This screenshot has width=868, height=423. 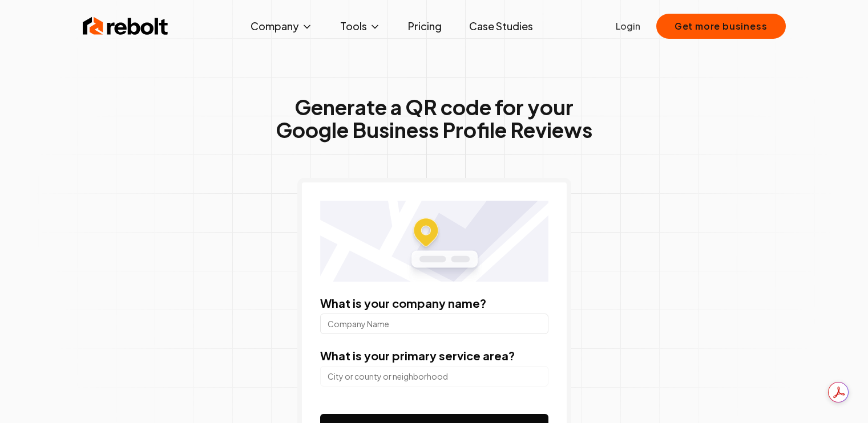 What do you see at coordinates (125, 26) in the screenshot?
I see `img: Rebolt Logo` at bounding box center [125, 26].